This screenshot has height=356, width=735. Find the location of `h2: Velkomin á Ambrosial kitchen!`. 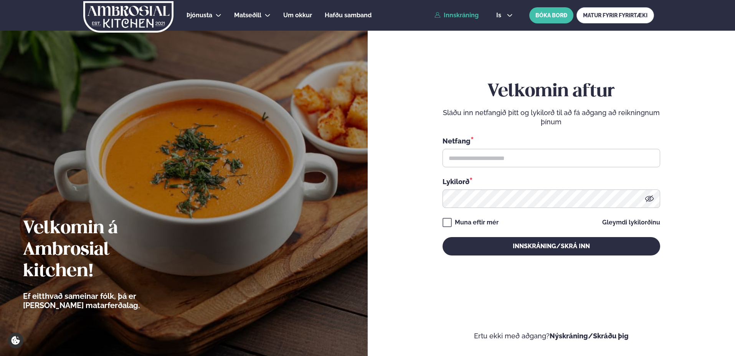

h2: Velkomin á Ambrosial kitchen! is located at coordinates (102, 250).